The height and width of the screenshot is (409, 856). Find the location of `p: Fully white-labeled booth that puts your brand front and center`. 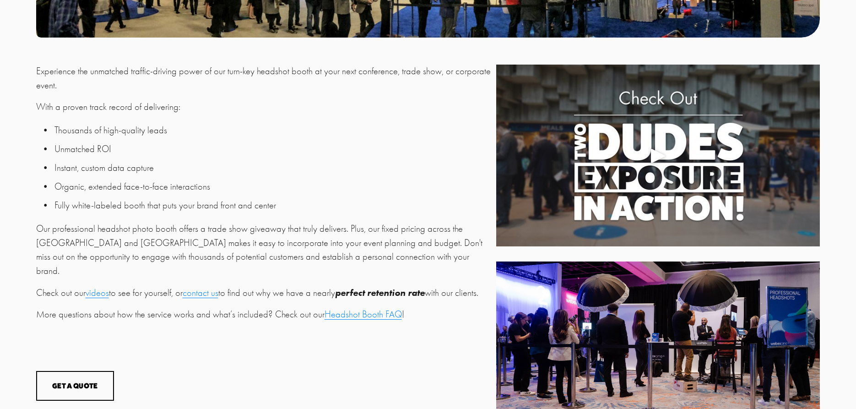

p: Fully white-labeled booth that puts your brand front and center is located at coordinates (273, 206).